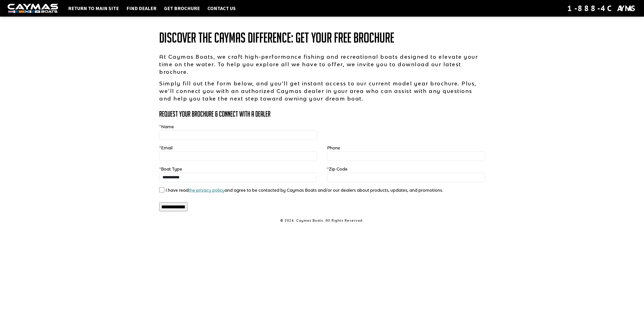 The width and height of the screenshot is (644, 331). Describe the element at coordinates (602, 9) in the screenshot. I see `div: 1-888-4CAYMAS` at that location.